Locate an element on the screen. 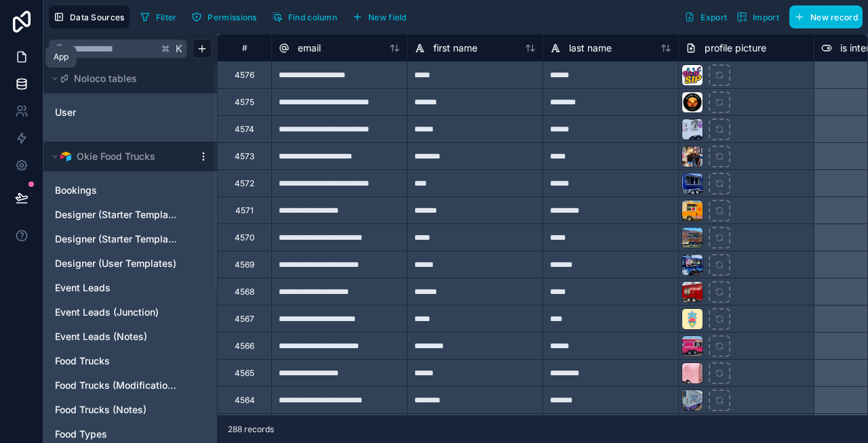  div: 4574 is located at coordinates (244, 129).